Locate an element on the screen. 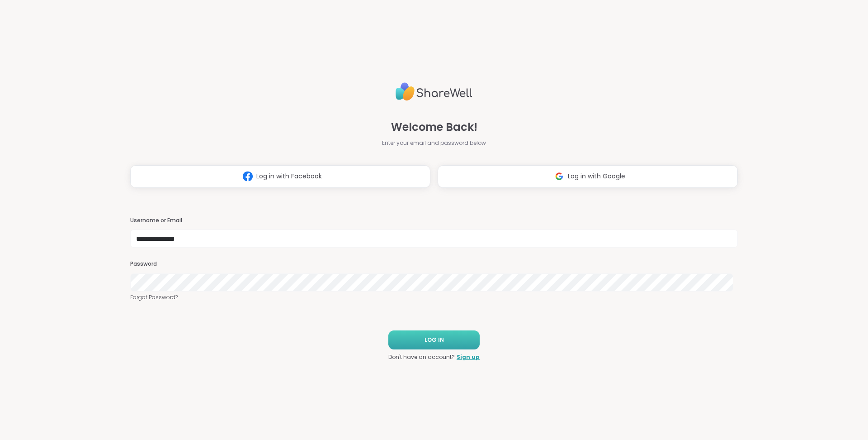  span: Welcome Back! is located at coordinates (434, 127).